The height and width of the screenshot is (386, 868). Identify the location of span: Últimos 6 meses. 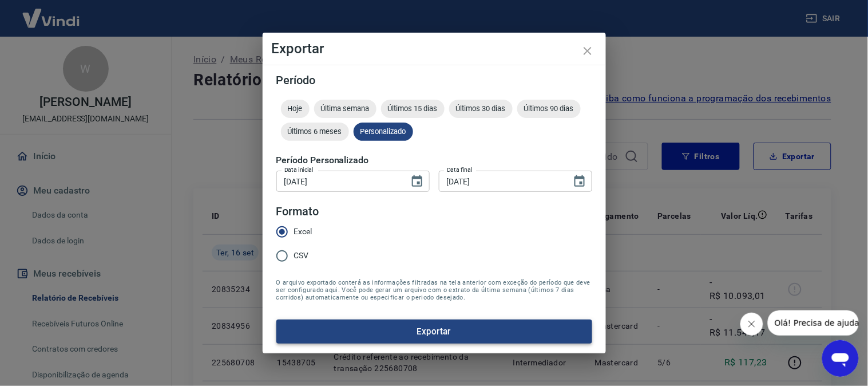
(315, 131).